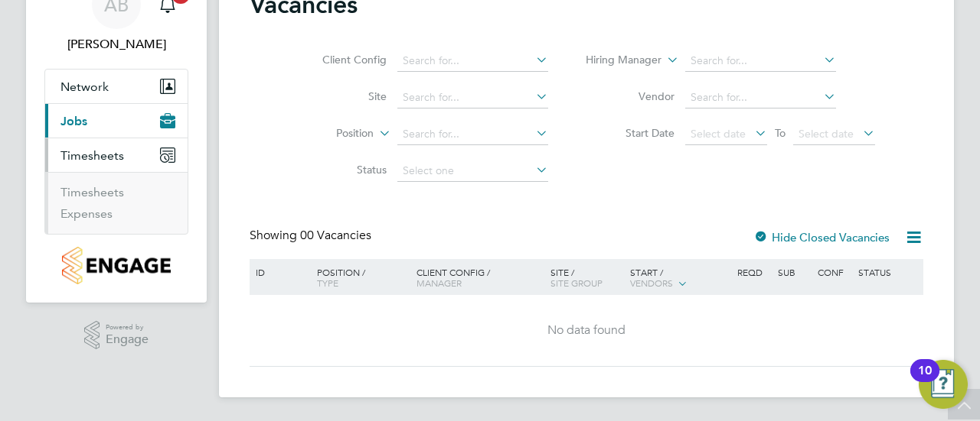  Describe the element at coordinates (116, 335) in the screenshot. I see `a: Powered byEngage` at that location.